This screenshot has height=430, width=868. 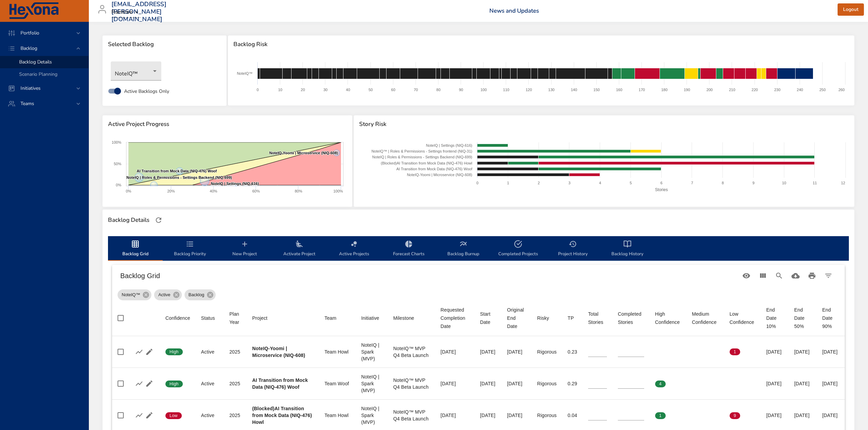 What do you see at coordinates (298, 191) in the screenshot?
I see `text: 80%` at bounding box center [298, 191].